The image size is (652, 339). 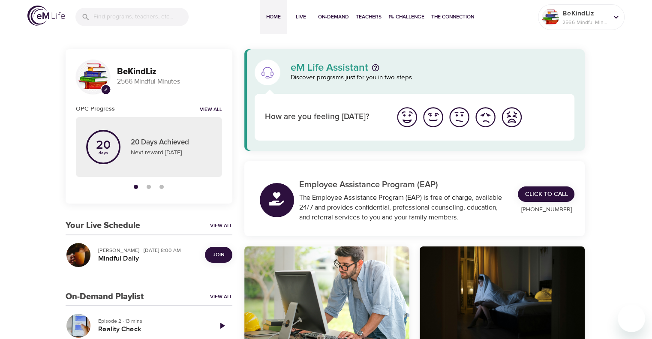 What do you see at coordinates (219, 255) in the screenshot?
I see `span: Join` at bounding box center [219, 255].